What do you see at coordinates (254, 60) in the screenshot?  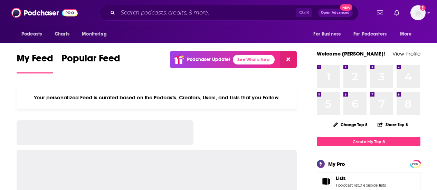 I see `a: See What's New` at bounding box center [254, 60].